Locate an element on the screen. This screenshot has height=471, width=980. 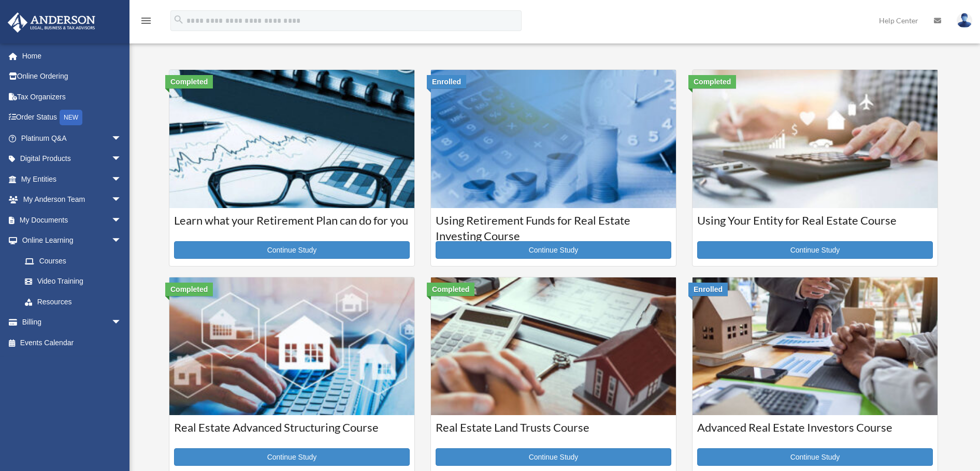
a: Platinum Q&Aarrow_drop_down is located at coordinates (72, 138).